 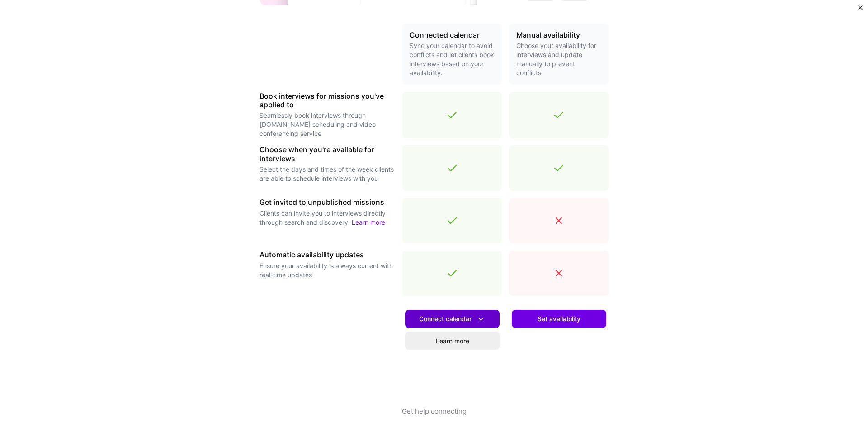 What do you see at coordinates (327, 218) in the screenshot?
I see `p: Clients can invite you to interviews directly through search and discovery.` at bounding box center [327, 218].